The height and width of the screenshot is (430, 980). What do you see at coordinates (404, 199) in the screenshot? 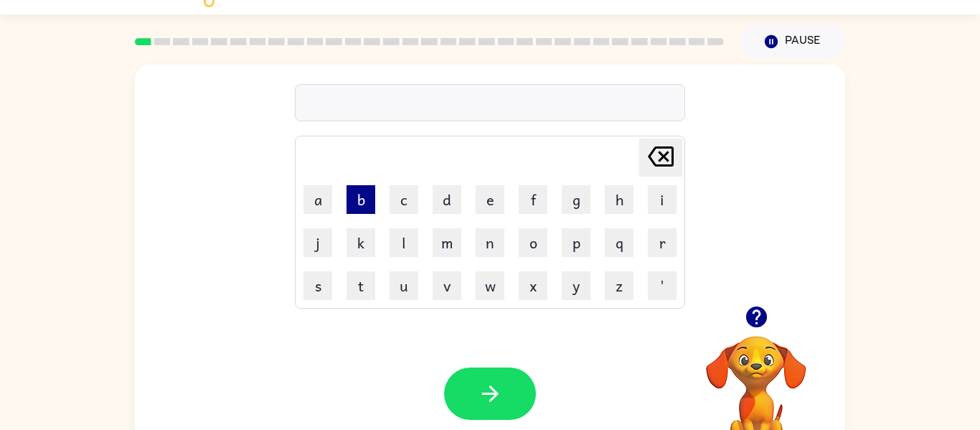
I see `button: c` at bounding box center [404, 199].